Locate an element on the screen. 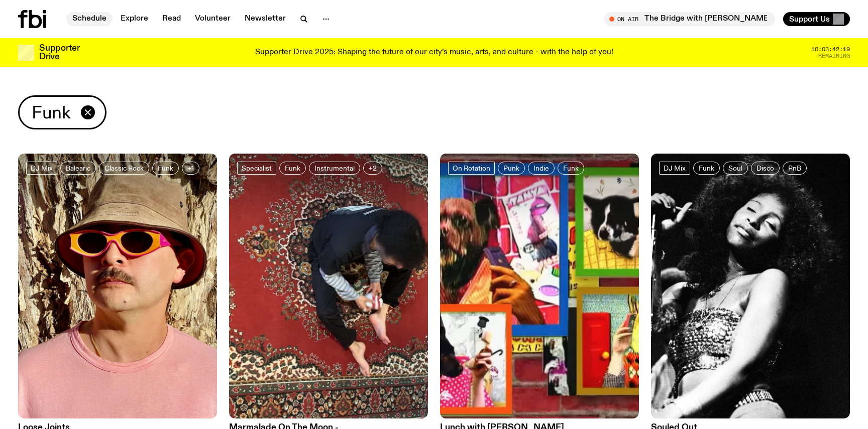  span: Indie is located at coordinates (541, 168).